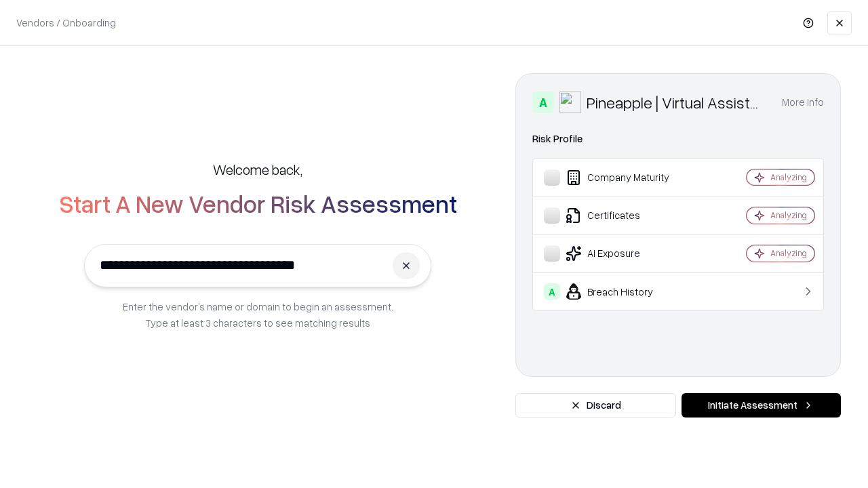  I want to click on div: Company Maturity, so click(625, 178).